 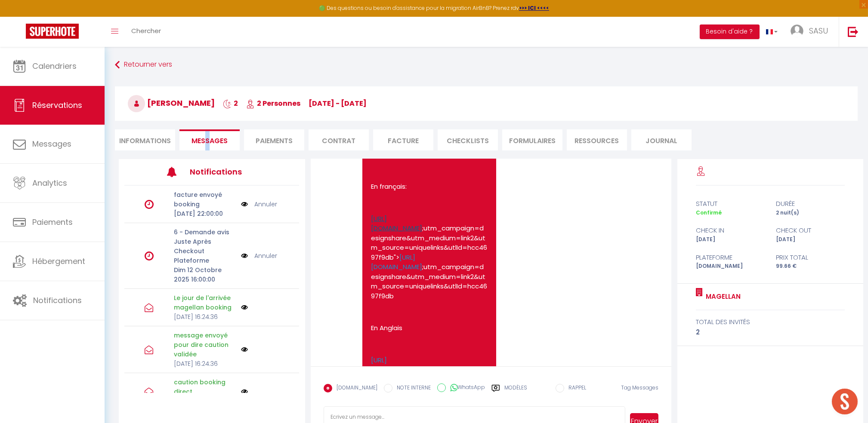 What do you see at coordinates (145, 140) in the screenshot?
I see `li: Informations` at bounding box center [145, 140].